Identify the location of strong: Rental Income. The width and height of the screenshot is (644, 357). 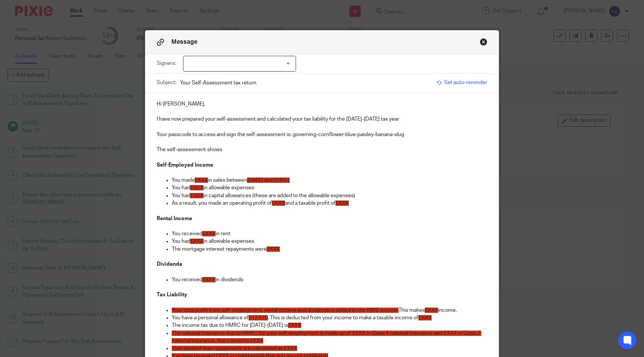
(174, 218).